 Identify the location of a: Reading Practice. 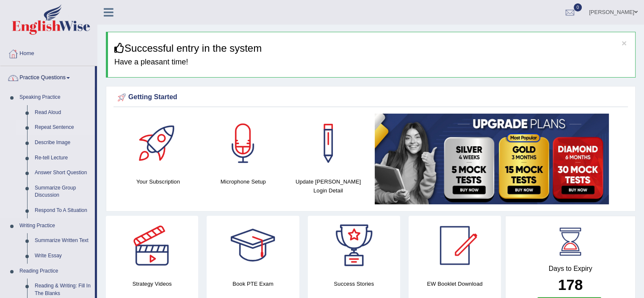
(55, 271).